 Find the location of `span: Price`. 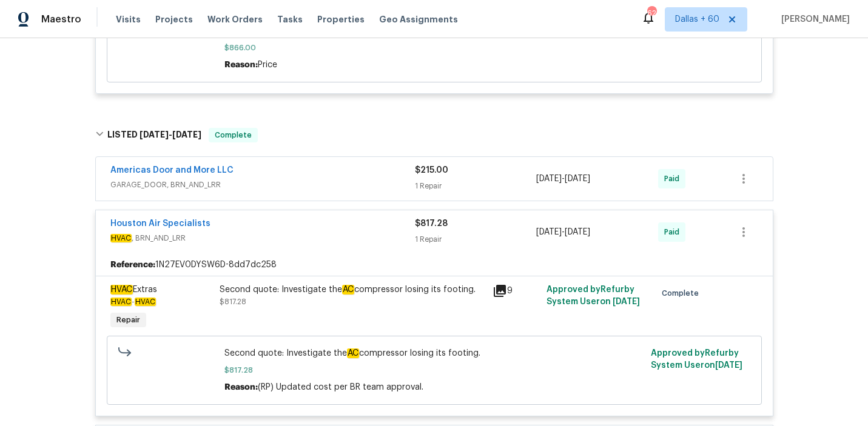

span: Price is located at coordinates (268, 65).